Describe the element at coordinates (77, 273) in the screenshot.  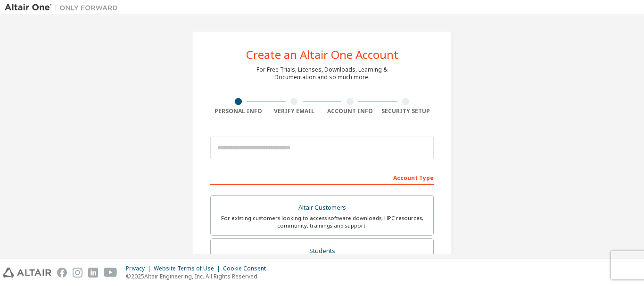
I see `img: instagram.svg` at that location.